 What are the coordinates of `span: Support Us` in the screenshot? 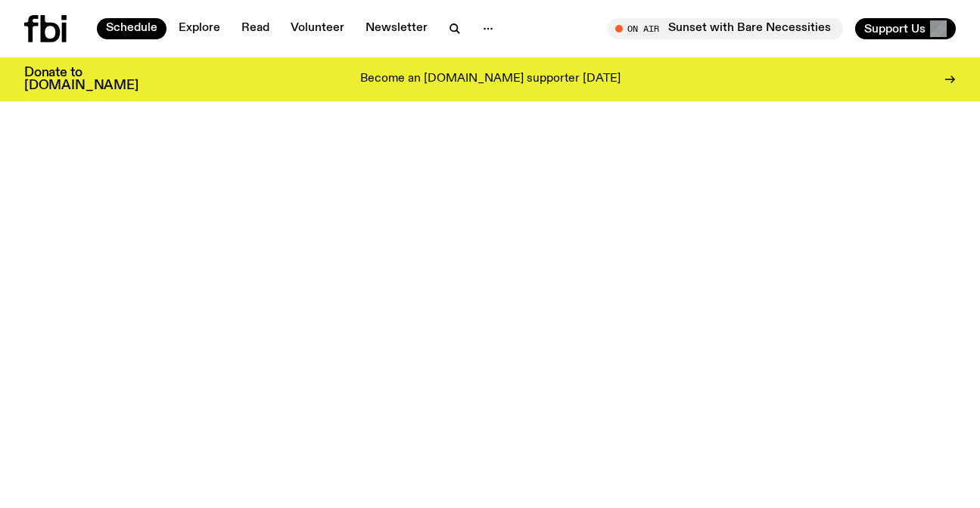 It's located at (895, 29).